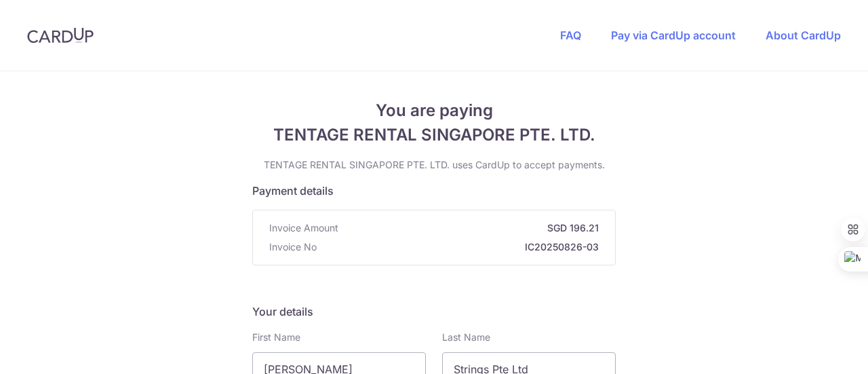 The height and width of the screenshot is (374, 868). What do you see at coordinates (434, 135) in the screenshot?
I see `span: TENTAGE RENTAL SINGAPORE PTE. LTD.` at bounding box center [434, 135].